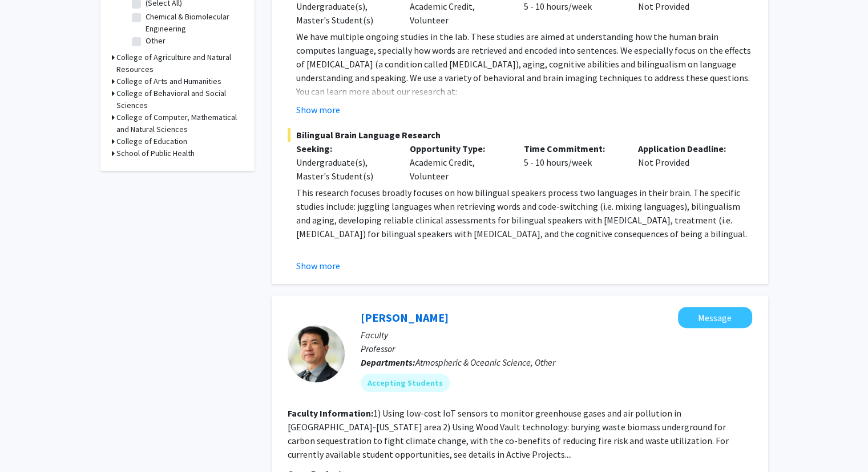 This screenshot has height=472, width=868. Describe the element at coordinates (180, 99) in the screenshot. I see `h3: College of Behavioral and Social Sciences` at that location.